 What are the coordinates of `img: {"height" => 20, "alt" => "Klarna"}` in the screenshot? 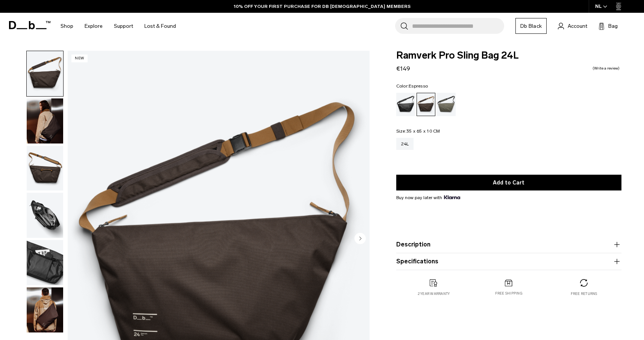 It's located at (452, 197).